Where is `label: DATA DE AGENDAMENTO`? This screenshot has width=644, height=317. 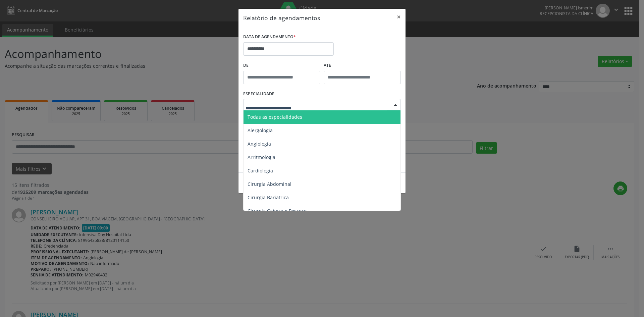 label: DATA DE AGENDAMENTO is located at coordinates (269, 37).